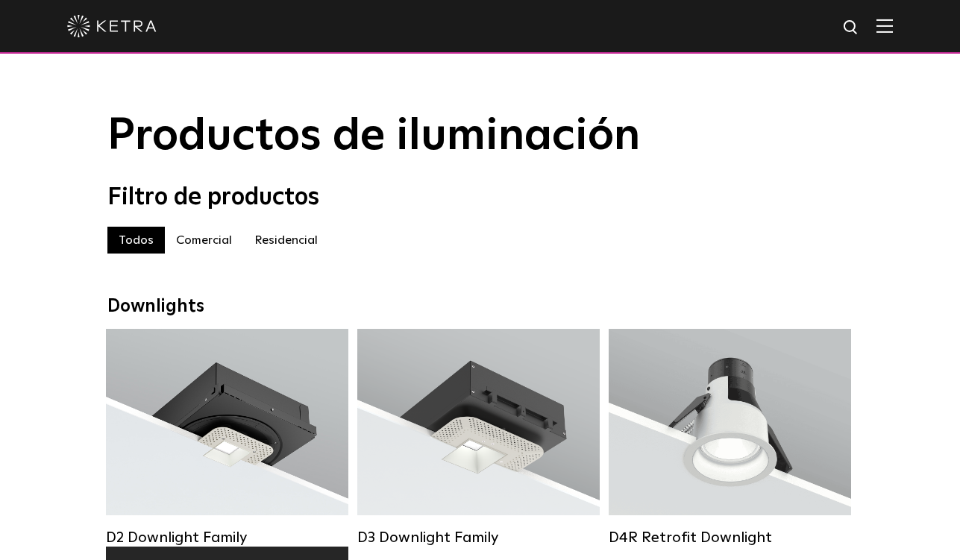 Image resolution: width=960 pixels, height=560 pixels. What do you see at coordinates (112, 26) in the screenshot?
I see `img: ketra-logo-2019-blanco` at bounding box center [112, 26].